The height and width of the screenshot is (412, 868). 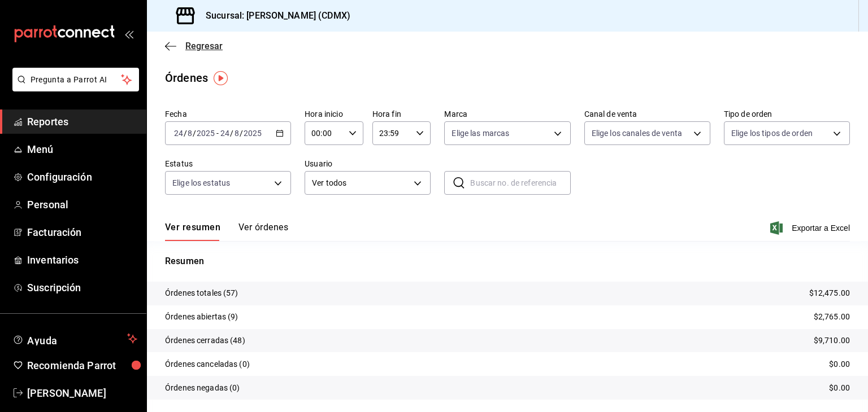 I want to click on label: Marca, so click(x=507, y=114).